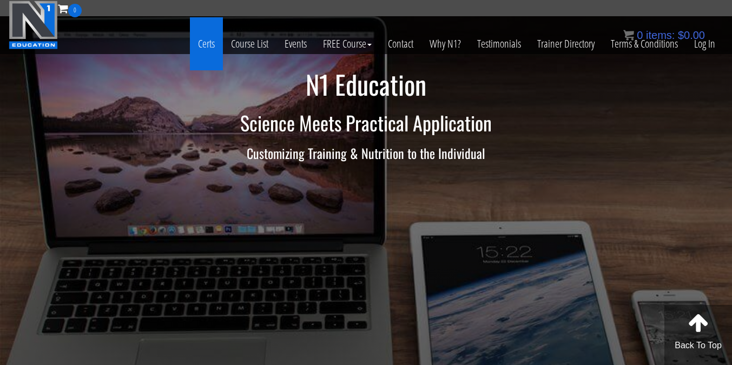 This screenshot has width=732, height=365. What do you see at coordinates (400, 44) in the screenshot?
I see `a: Contact` at bounding box center [400, 44].